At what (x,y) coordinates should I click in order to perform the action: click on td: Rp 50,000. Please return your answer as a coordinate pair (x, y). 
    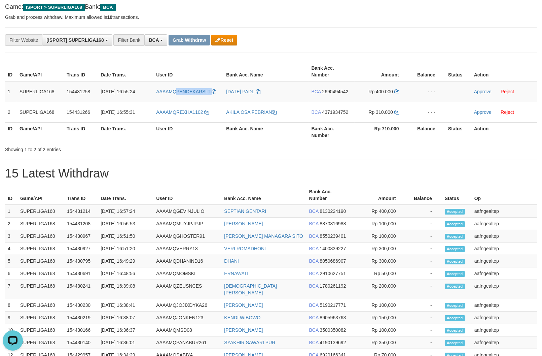
    Looking at the image, I should click on (379, 273).